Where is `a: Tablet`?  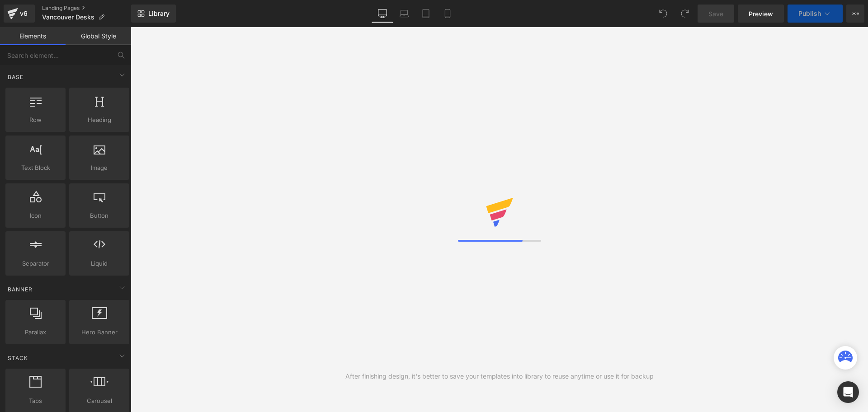 a: Tablet is located at coordinates (425, 13).